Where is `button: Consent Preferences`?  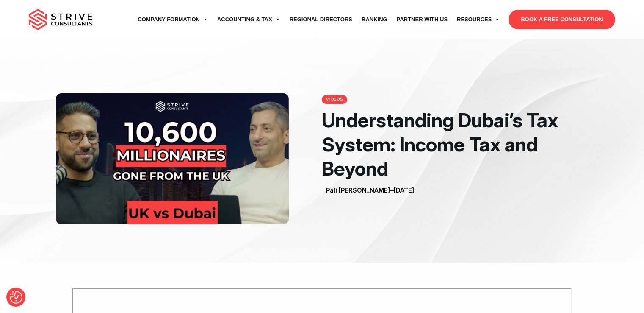
button: Consent Preferences is located at coordinates (16, 297).